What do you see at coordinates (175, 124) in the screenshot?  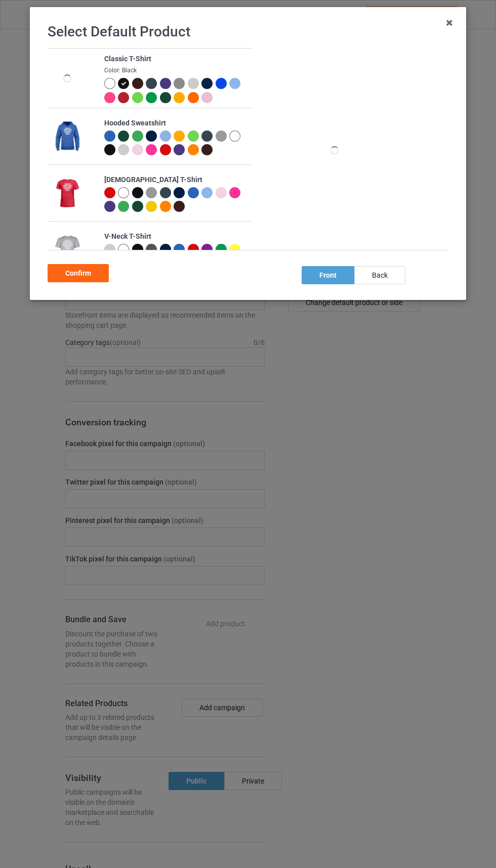 I see `div: Hooded Sweatshirt` at bounding box center [175, 124].